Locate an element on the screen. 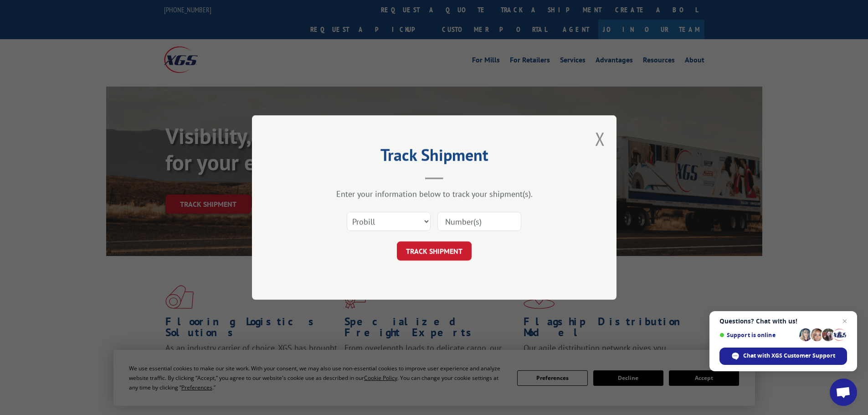  div: Chat with XGS Customer Support is located at coordinates (783, 356).